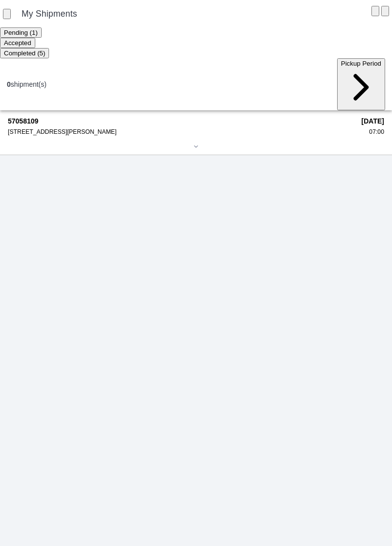  I want to click on strong: 57058109, so click(181, 121).